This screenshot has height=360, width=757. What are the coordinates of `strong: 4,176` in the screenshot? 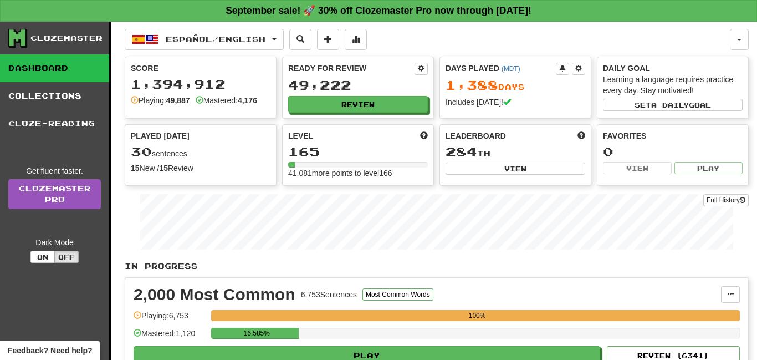 It's located at (247, 100).